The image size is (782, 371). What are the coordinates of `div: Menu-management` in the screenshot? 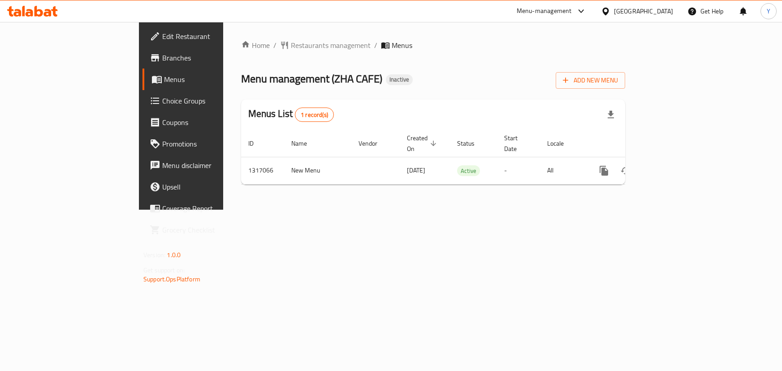 It's located at (544, 11).